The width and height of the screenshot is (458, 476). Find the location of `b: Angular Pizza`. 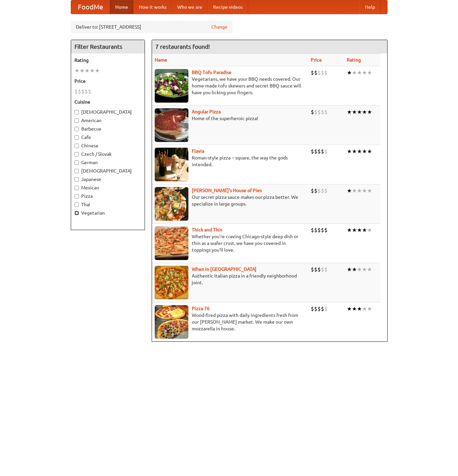

b: Angular Pizza is located at coordinates (206, 112).